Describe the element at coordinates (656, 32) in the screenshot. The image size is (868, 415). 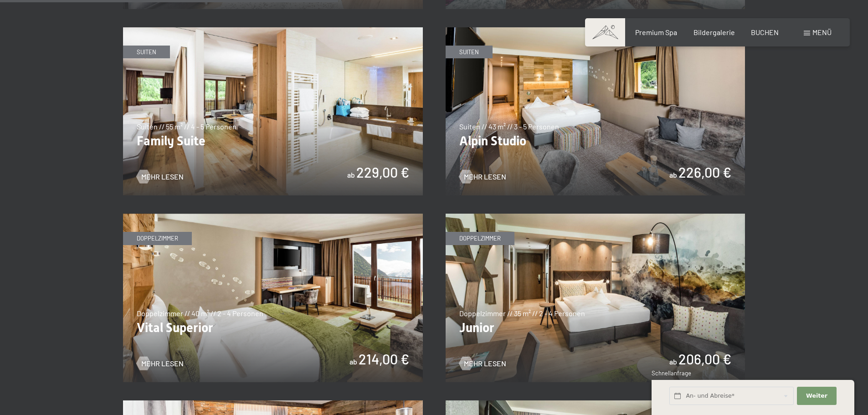
I see `span: Premium Spa` at that location.